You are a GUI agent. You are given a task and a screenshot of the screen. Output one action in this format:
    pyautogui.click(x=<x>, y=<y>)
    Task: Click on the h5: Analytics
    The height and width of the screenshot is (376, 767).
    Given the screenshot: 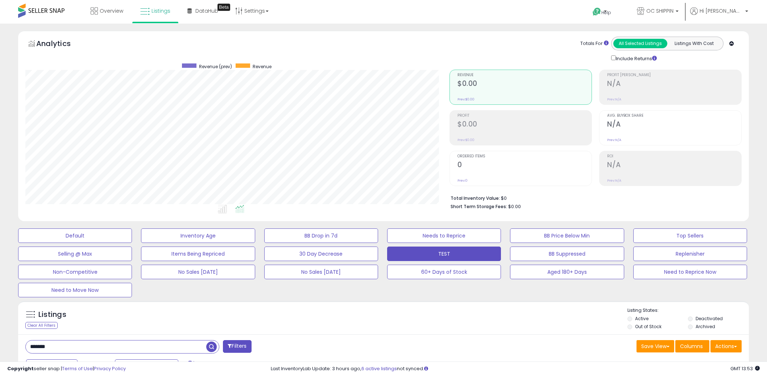 What is the action you would take?
    pyautogui.click(x=61, y=44)
    